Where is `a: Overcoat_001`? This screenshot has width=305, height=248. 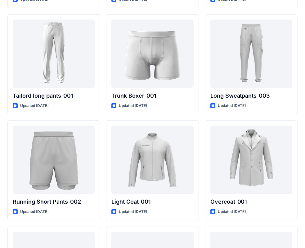
a: Overcoat_001 is located at coordinates (251, 160).